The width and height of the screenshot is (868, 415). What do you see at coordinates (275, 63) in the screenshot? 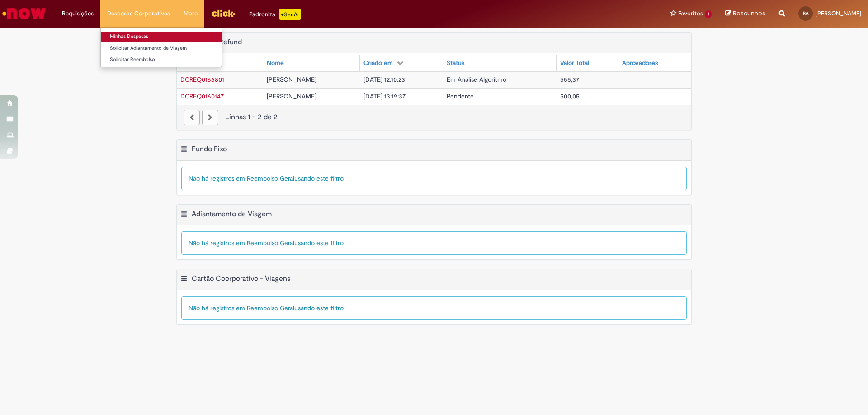
I see `div: Nome` at bounding box center [275, 63].